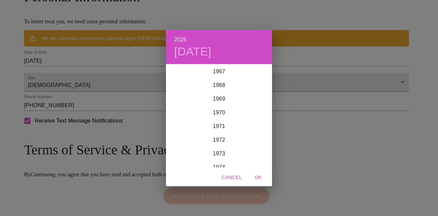 The width and height of the screenshot is (438, 216). I want to click on div: 1974, so click(219, 167).